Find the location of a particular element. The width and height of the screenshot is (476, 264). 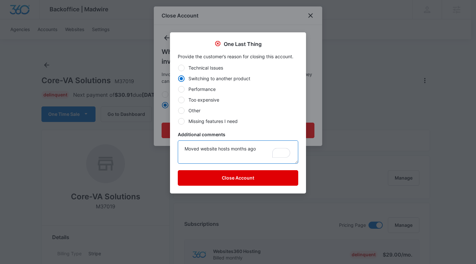

p: One Last Thing is located at coordinates (243, 44).